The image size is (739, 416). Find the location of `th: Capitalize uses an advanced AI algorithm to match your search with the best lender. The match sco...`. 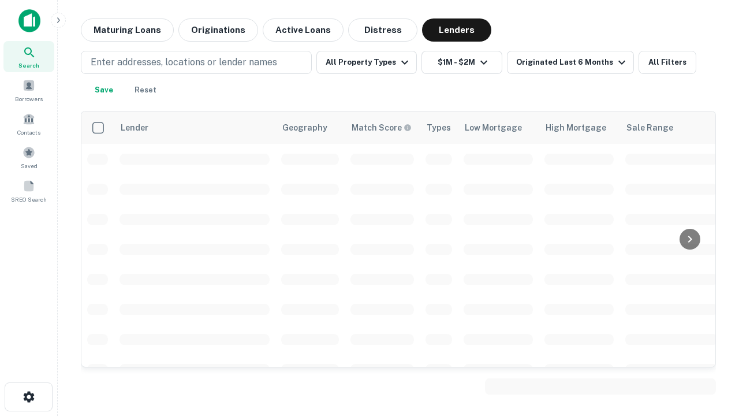

th: Capitalize uses an advanced AI algorithm to match your search with the best lender. The match sco... is located at coordinates (382, 128).